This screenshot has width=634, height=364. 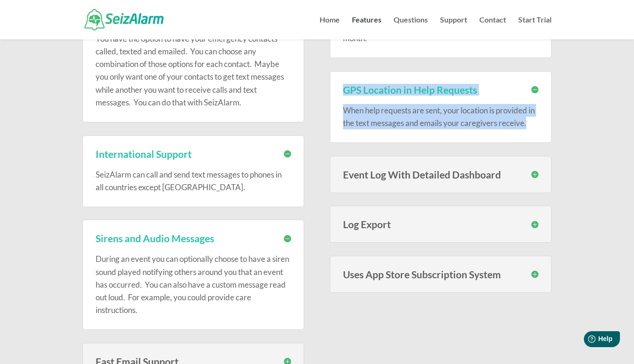 I want to click on a: Questions, so click(x=411, y=27).